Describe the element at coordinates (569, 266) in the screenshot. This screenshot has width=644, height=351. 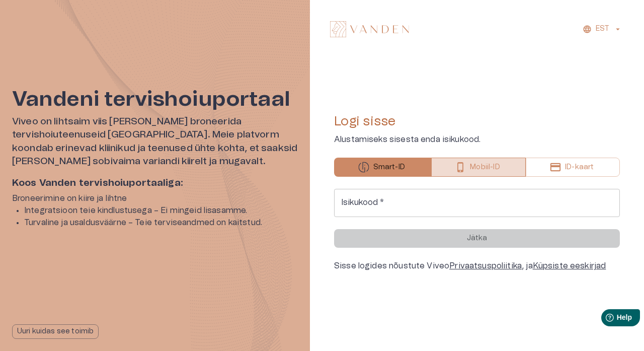
I see `a: Küpsiste eeskirjad` at that location.